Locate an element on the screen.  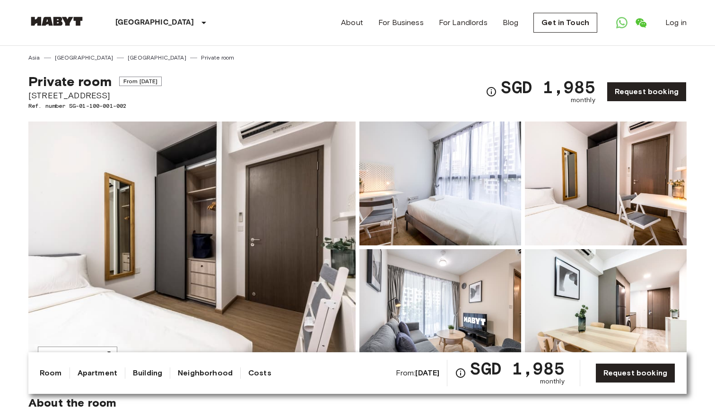
a: Open WhatsApp is located at coordinates (622, 23).